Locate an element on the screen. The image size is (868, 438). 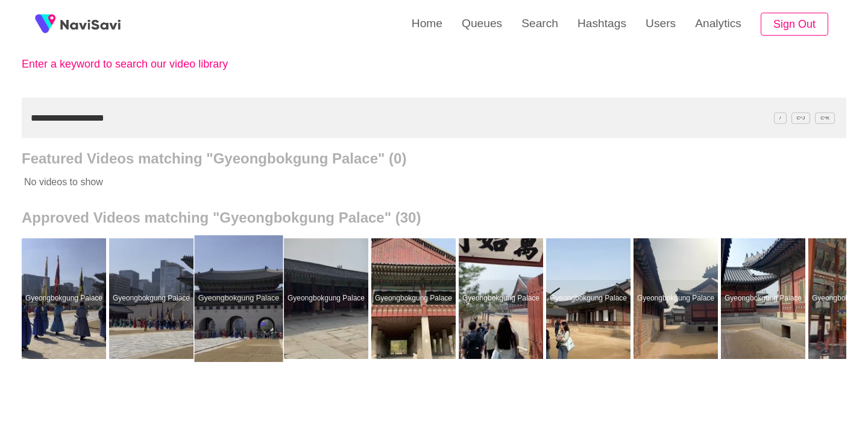
p: No videos to show is located at coordinates (393, 182).